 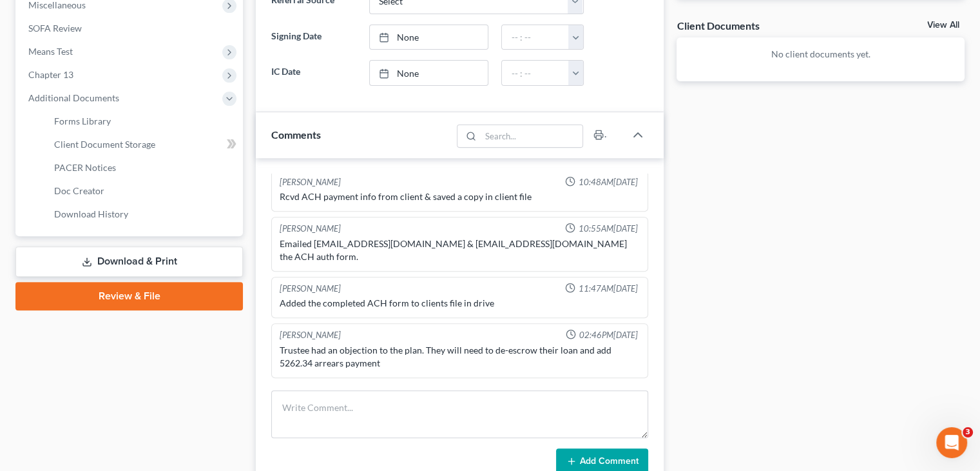 What do you see at coordinates (143, 121) in the screenshot?
I see `a: Forms Library` at bounding box center [143, 121].